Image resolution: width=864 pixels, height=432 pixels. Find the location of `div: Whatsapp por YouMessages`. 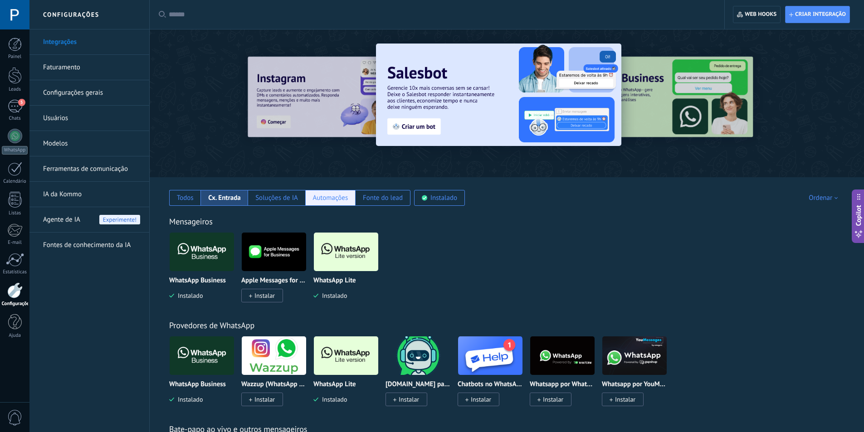

div: Whatsapp por YouMessages is located at coordinates (638, 377).